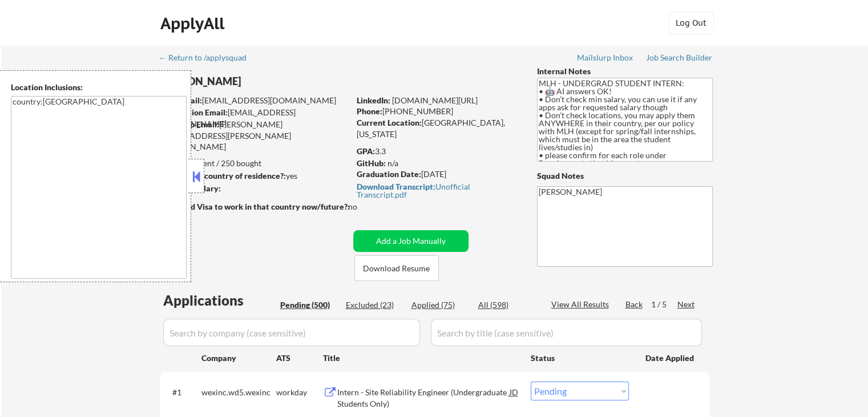 The image size is (868, 417). Describe the element at coordinates (389, 174) in the screenshot. I see `strong: Graduation Date:` at that location.